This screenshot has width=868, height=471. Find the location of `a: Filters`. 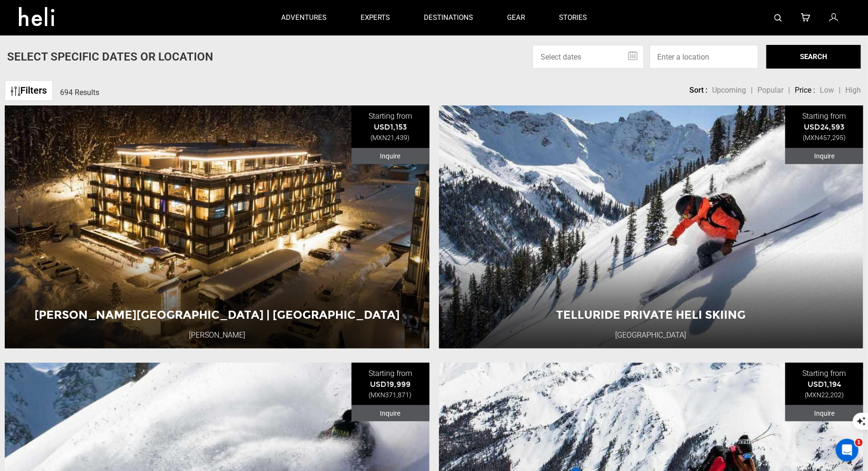

a: Filters is located at coordinates (29, 91).